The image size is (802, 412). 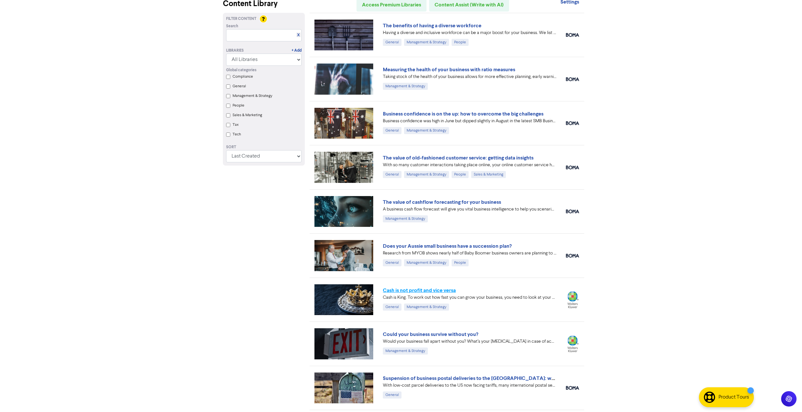 I want to click on div: With so many customer interactions taking place online, your online customer service has to be fi..., so click(x=470, y=165).